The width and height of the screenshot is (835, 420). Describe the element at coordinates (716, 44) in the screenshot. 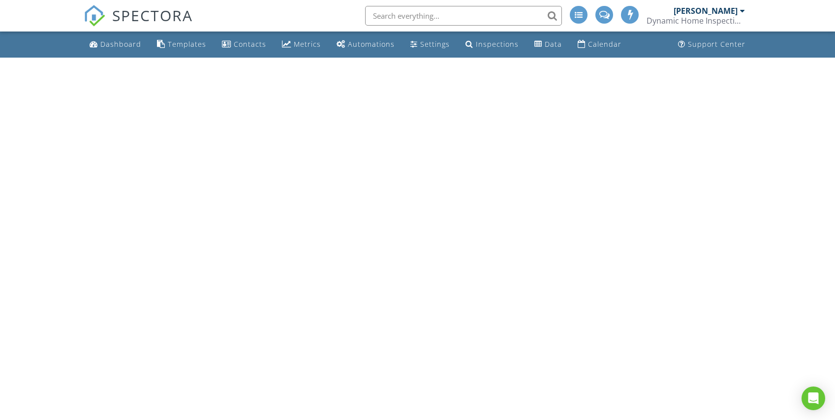

I see `div: Support Center` at that location.